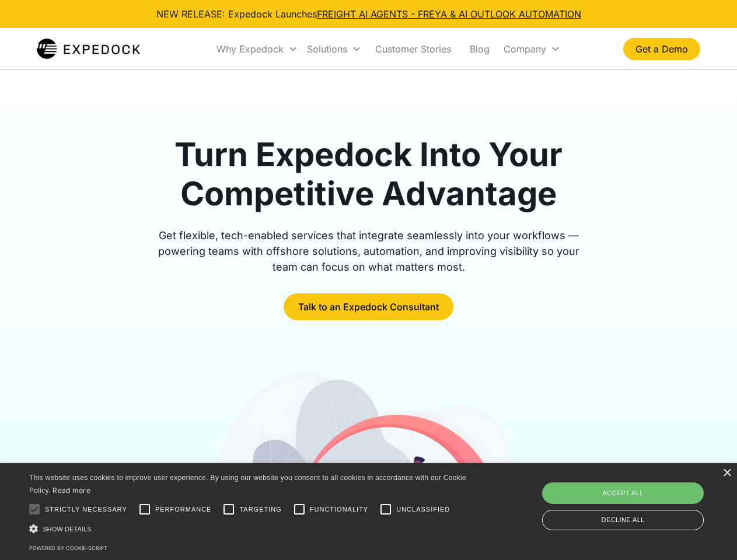  Describe the element at coordinates (68, 548) in the screenshot. I see `a: Powered by cookie-script` at that location.